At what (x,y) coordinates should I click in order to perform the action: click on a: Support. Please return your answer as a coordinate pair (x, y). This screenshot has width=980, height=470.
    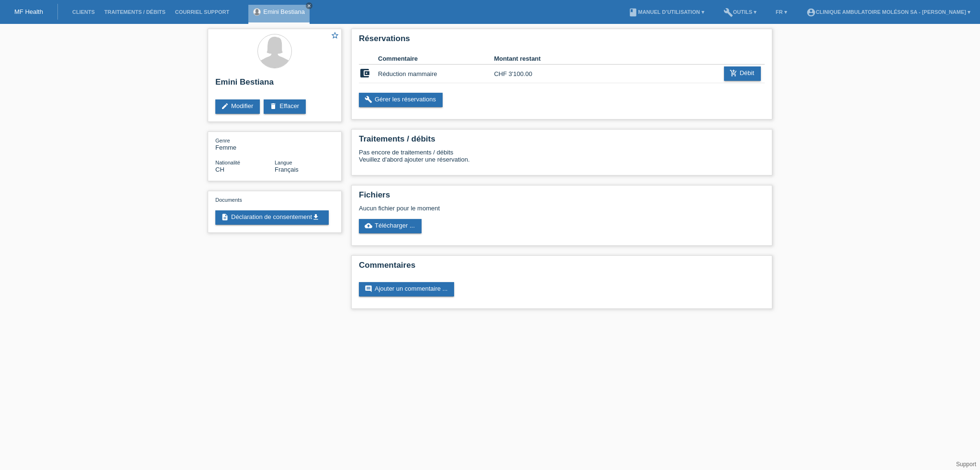
    Looking at the image, I should click on (965, 464).